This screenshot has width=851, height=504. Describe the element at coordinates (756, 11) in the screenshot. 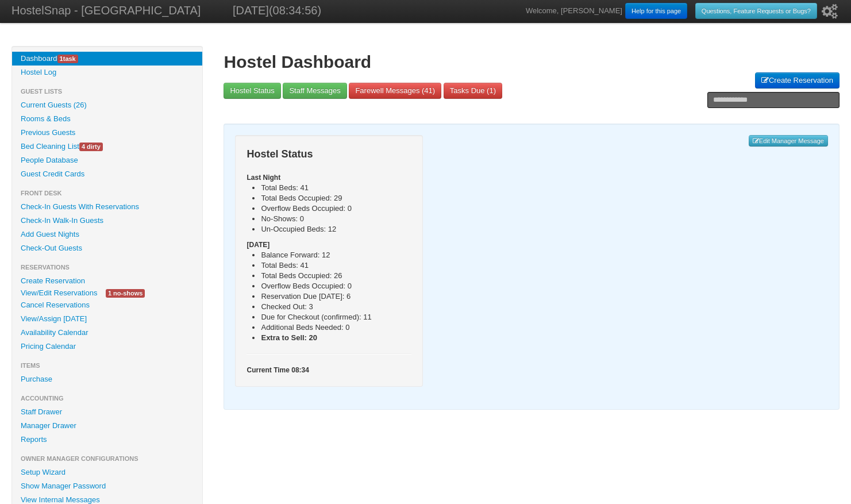

I see `a: Questions, Feature Requests or Bugs?` at that location.